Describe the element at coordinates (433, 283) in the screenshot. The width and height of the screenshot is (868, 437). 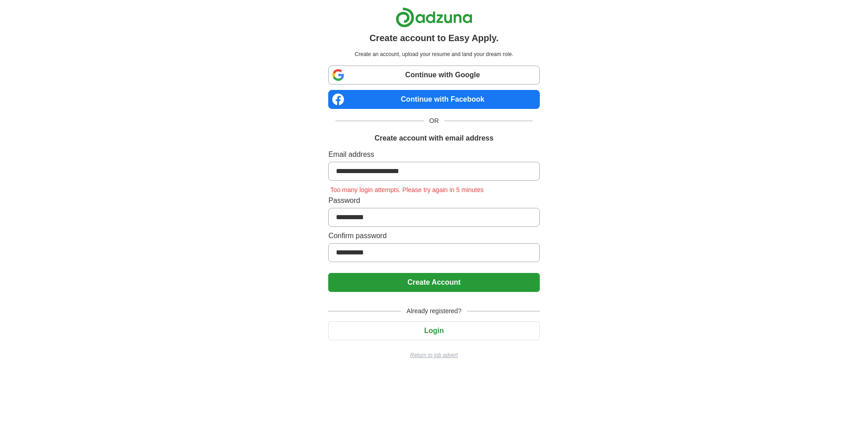
I see `button: Create Account` at that location.